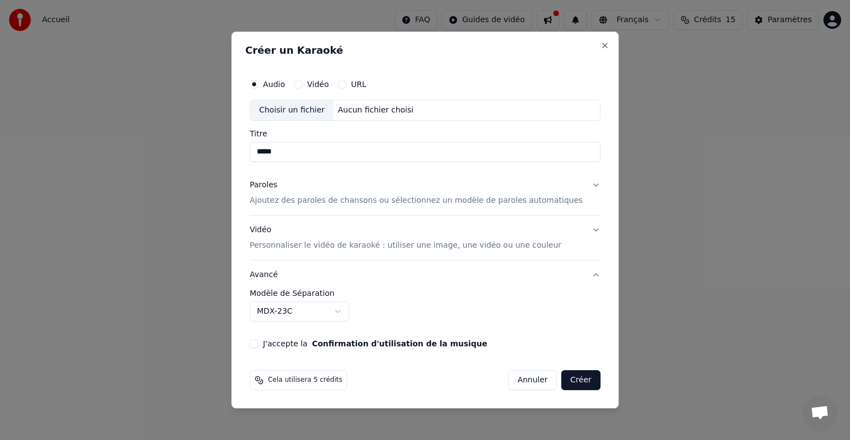 The image size is (850, 440). I want to click on h2: Créer un Karaoké, so click(425, 50).